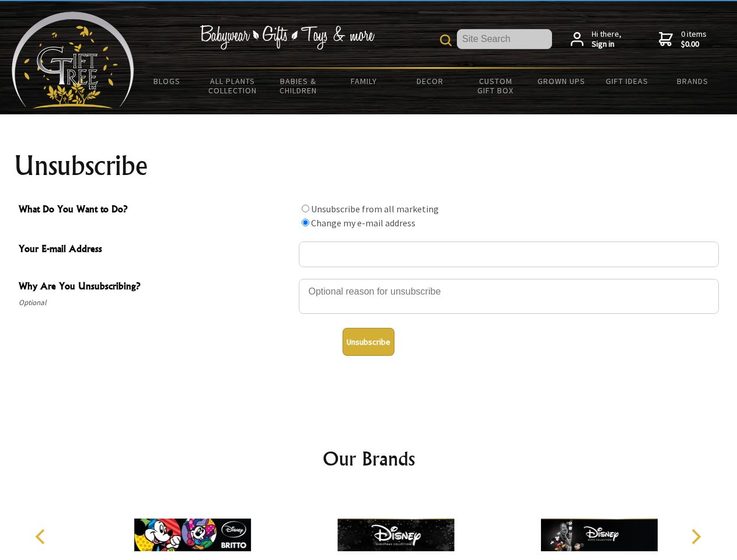 This screenshot has height=560, width=737. Describe the element at coordinates (692, 81) in the screenshot. I see `a: Brands` at that location.